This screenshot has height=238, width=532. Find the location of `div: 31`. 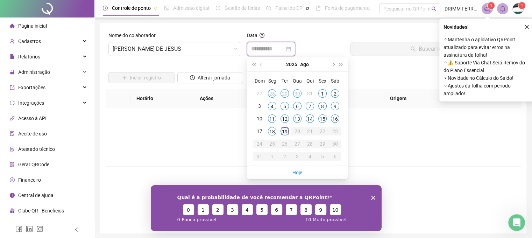

div: 31 is located at coordinates (310, 93).